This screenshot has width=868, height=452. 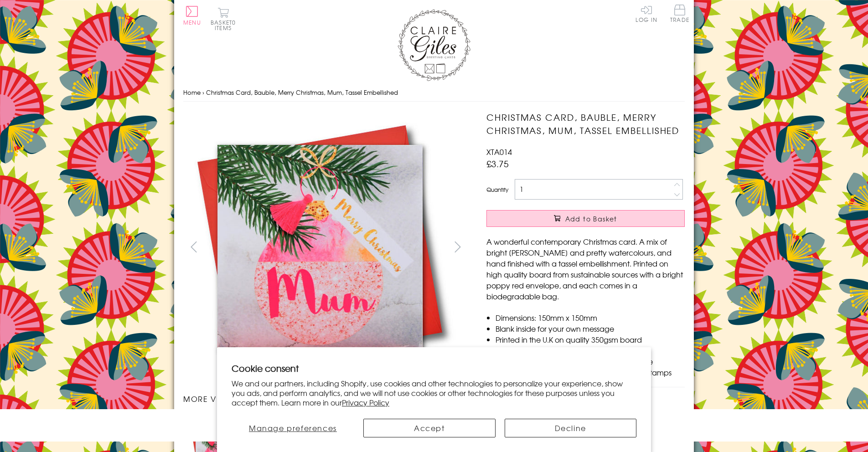 What do you see at coordinates (590, 340) in the screenshot?
I see `li: Printed in the U.K on quality 350gsm board` at bounding box center [590, 340].